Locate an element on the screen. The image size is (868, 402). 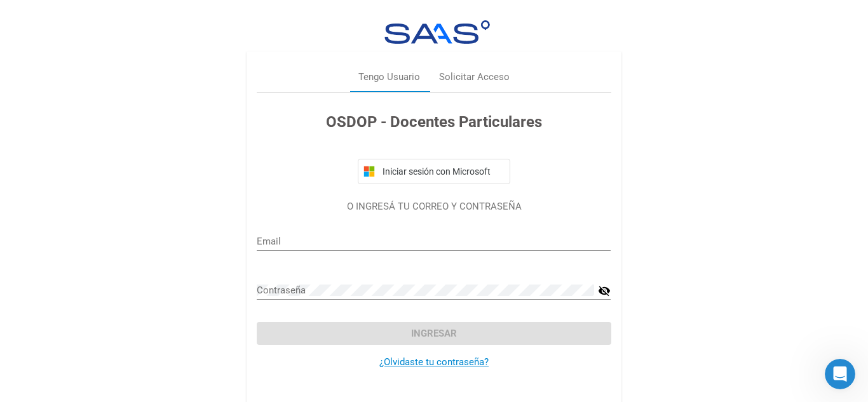
mat-icon: visibility_off is located at coordinates (604, 291).